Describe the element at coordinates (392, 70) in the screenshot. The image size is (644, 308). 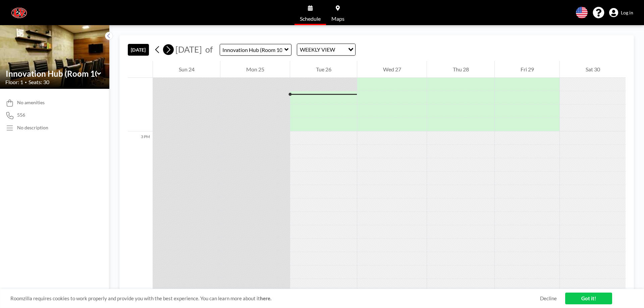
I see `div: Wed 27` at that location.